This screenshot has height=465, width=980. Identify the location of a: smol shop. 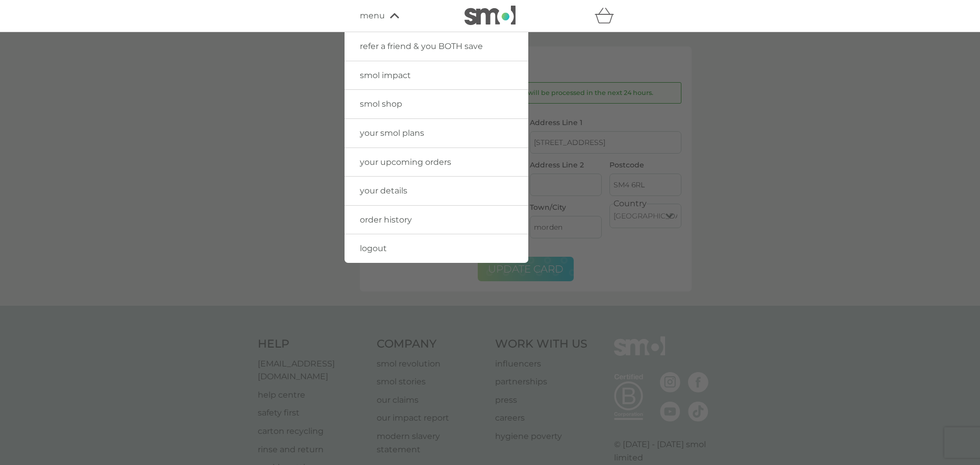
(436, 104).